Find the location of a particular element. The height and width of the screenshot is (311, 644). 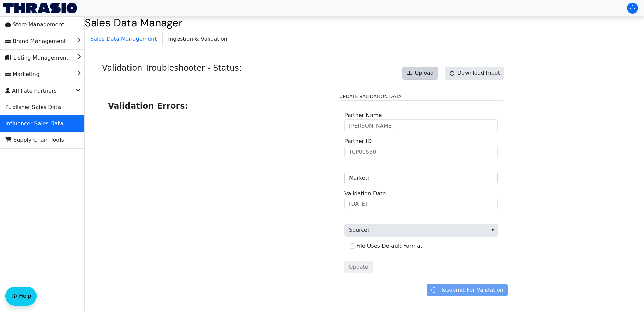

a: Thrasio Logo is located at coordinates (40, 8).